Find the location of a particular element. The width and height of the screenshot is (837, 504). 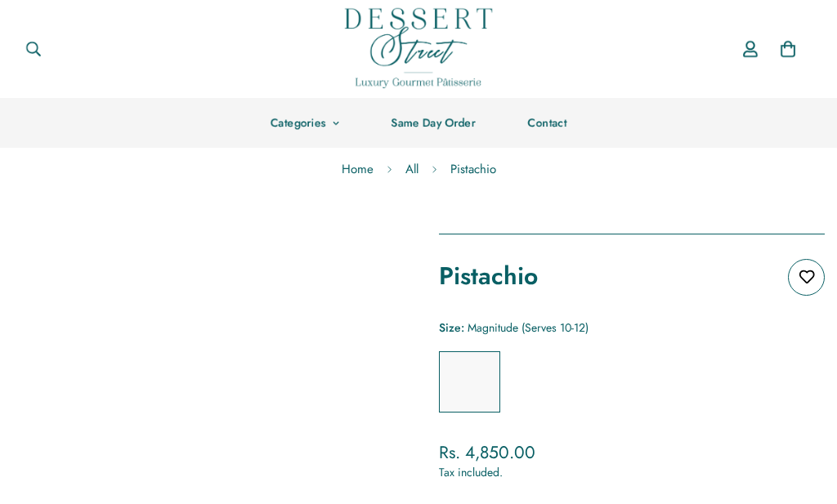

a: Same Day Order is located at coordinates (433, 123).